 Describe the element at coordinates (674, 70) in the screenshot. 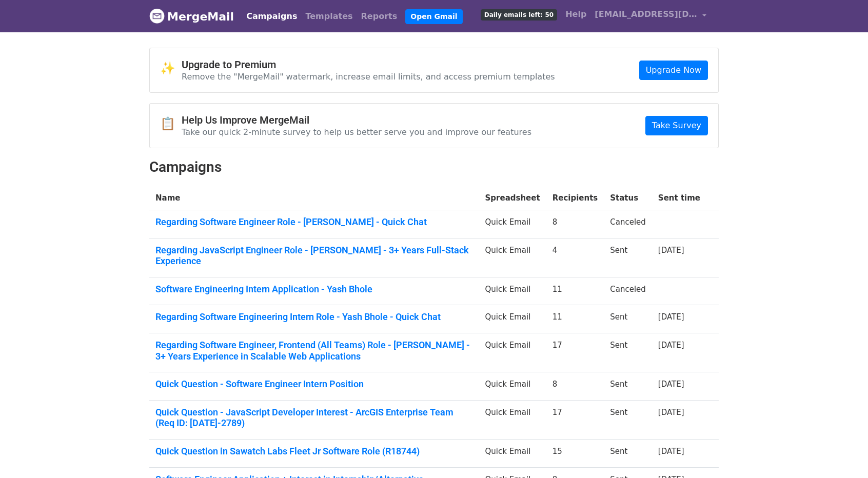

I see `a: Upgrade Now` at that location.